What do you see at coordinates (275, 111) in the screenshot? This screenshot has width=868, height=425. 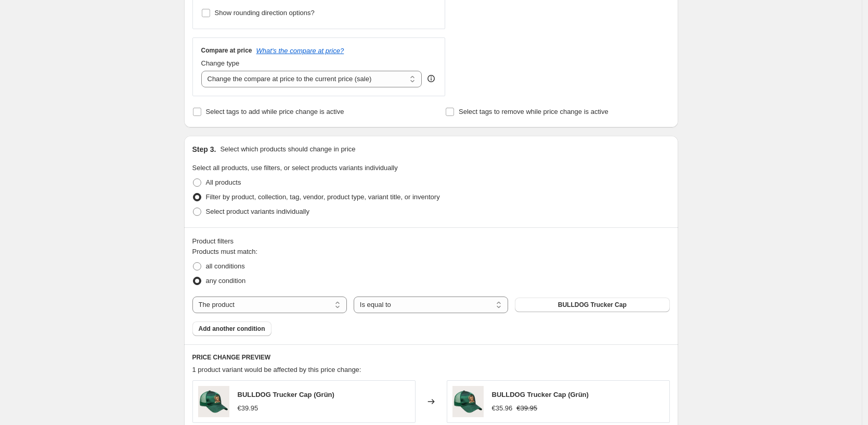 I see `span: Select tags to add while price change is active` at bounding box center [275, 111].